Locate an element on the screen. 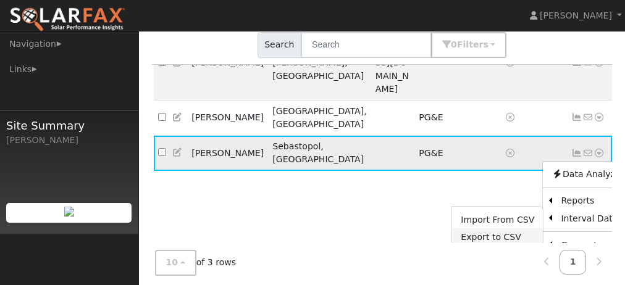 This screenshot has height=285, width=625. input: Search is located at coordinates (366, 44).